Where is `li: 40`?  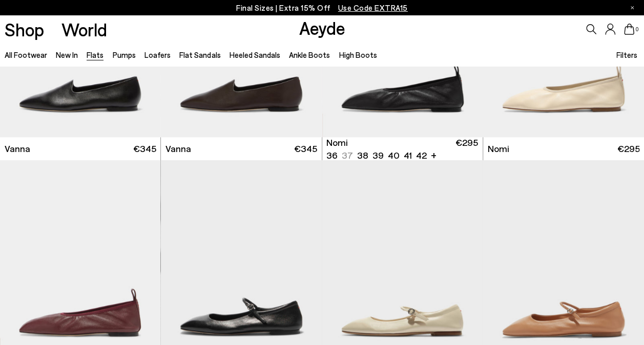
li: 40 is located at coordinates (393, 155).